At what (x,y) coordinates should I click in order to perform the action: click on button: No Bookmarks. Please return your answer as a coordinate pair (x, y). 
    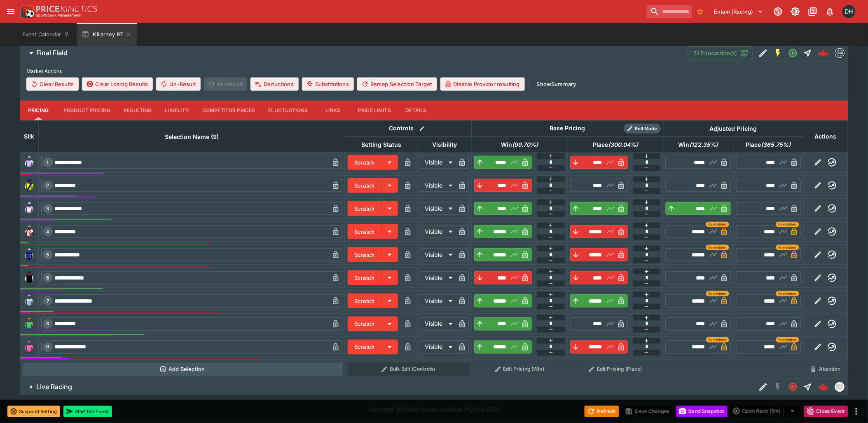
    Looking at the image, I should click on (700, 11).